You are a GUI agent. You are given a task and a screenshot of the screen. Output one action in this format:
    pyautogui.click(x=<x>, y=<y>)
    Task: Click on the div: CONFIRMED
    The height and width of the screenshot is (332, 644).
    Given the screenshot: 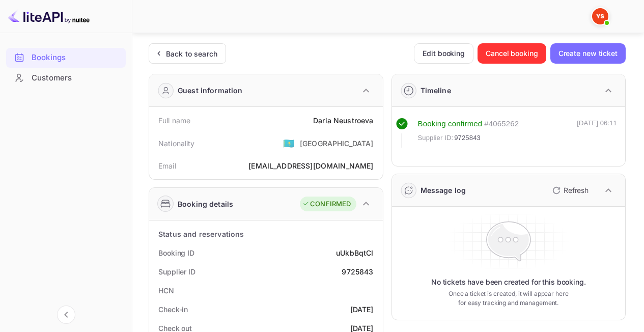 What is the action you would take?
    pyautogui.click(x=326, y=204)
    